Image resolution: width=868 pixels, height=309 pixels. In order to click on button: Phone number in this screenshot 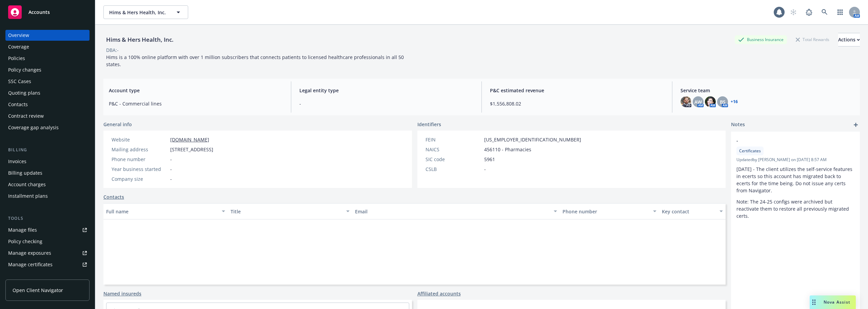, I will do `click(610, 211)`.